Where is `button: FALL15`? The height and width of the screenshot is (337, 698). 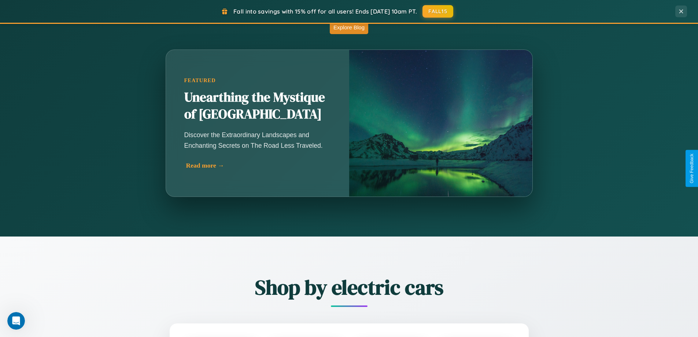
button: FALL15 is located at coordinates (438, 11).